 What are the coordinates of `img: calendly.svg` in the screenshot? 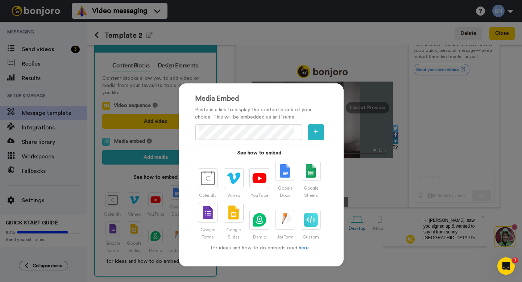 It's located at (208, 178).